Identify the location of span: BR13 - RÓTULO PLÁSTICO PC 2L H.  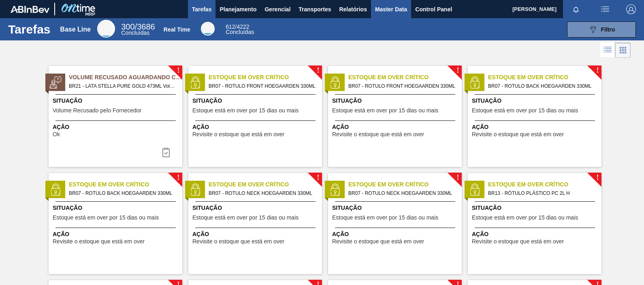
(541, 193).